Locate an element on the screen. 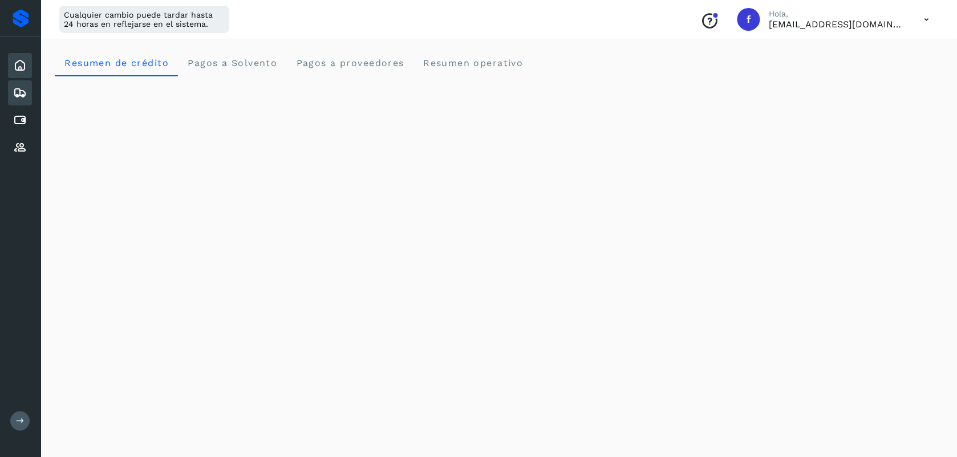  span: Resumen operativo is located at coordinates (473, 63).